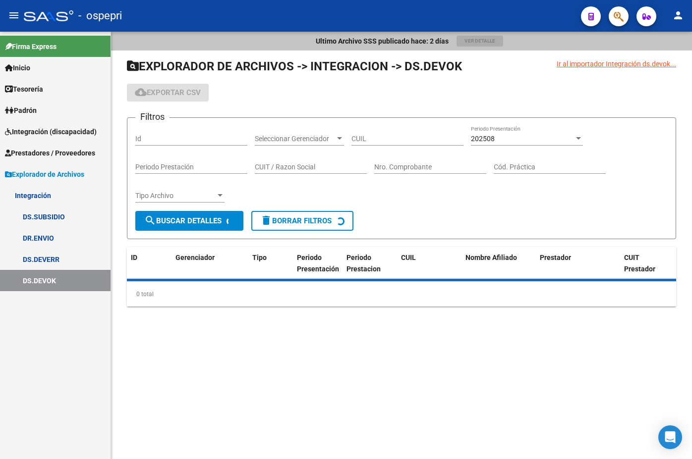 The height and width of the screenshot is (459, 692). I want to click on button: Buscar Detalles, so click(189, 221).